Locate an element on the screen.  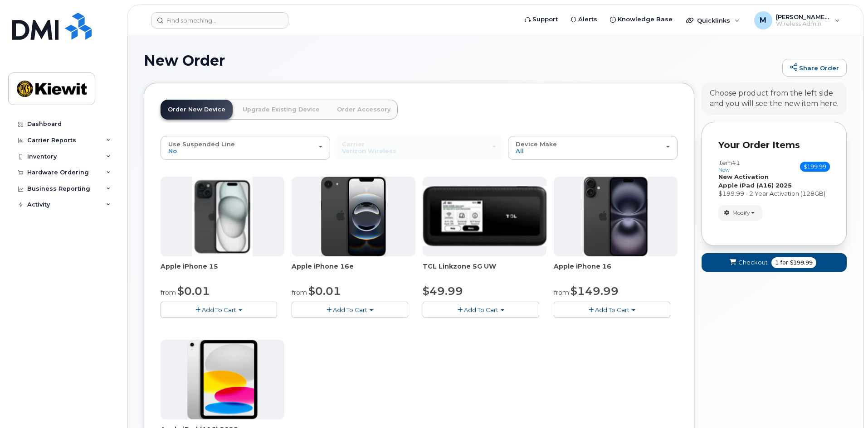
span: #1 is located at coordinates (736, 163).